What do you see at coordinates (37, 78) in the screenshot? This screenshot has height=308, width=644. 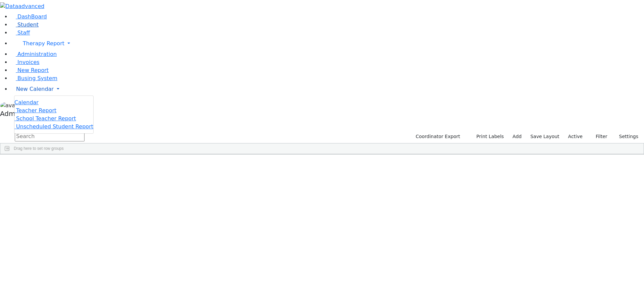 I see `span: Busing System` at bounding box center [37, 78].